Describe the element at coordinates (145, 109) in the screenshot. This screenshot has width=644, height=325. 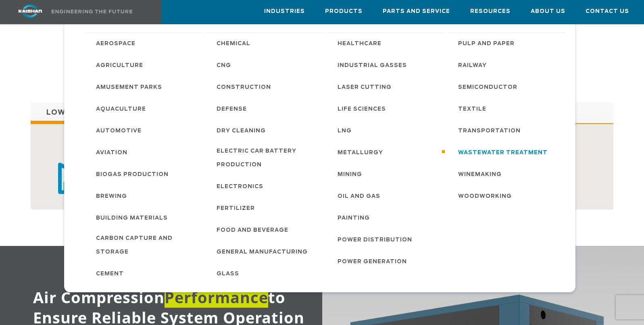
I see `a: Aquaculture` at that location.